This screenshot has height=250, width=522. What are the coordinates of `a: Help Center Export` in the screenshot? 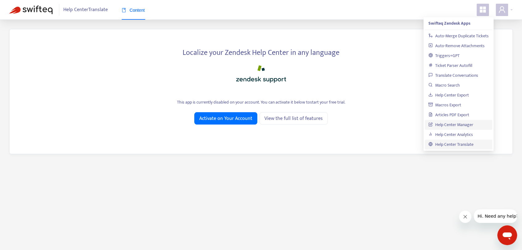 It's located at (448, 95).